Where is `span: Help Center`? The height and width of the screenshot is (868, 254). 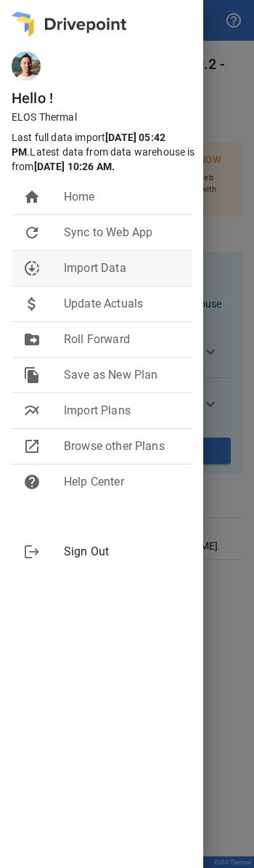
span: Help Center is located at coordinates (122, 482).